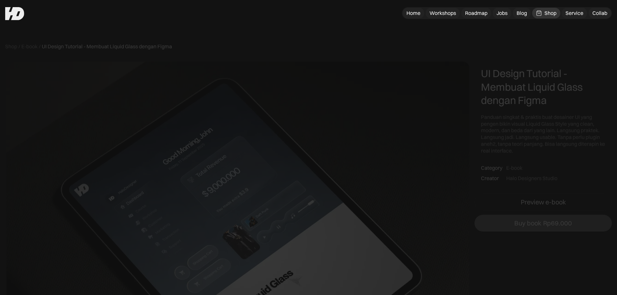  Describe the element at coordinates (491, 167) in the screenshot. I see `div: Category` at that location.